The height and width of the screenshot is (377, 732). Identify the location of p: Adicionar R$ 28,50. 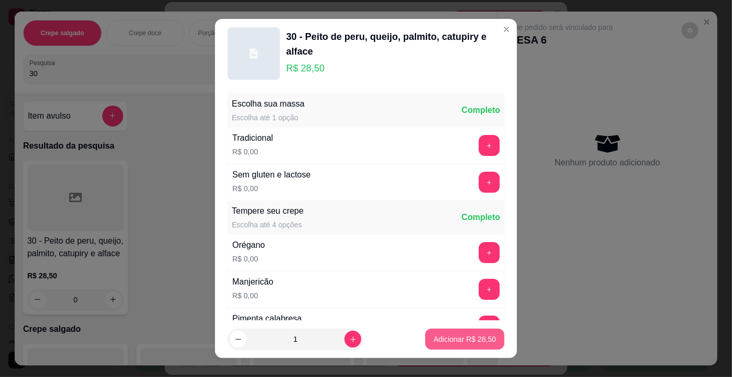
(465, 339).